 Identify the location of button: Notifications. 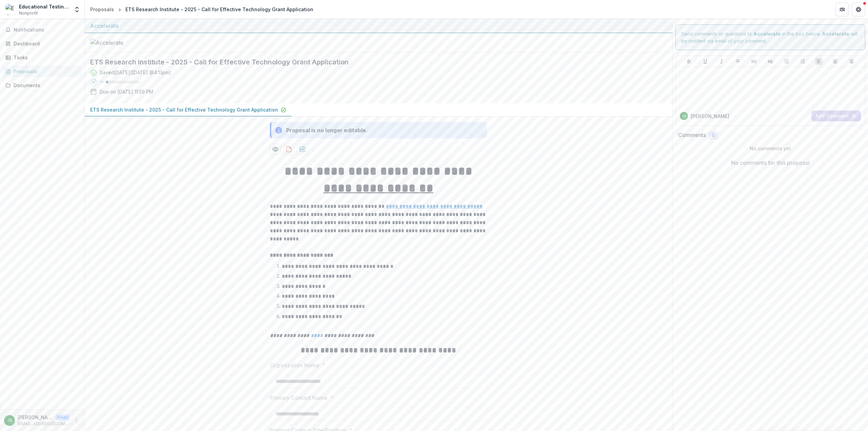
(42, 30).